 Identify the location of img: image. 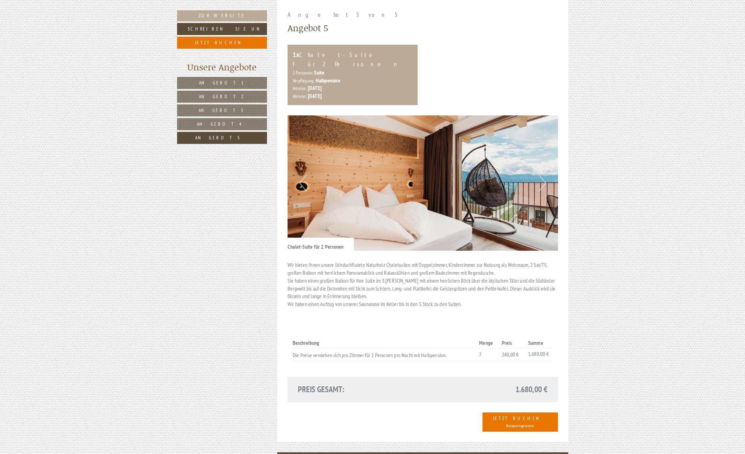
(423, 183).